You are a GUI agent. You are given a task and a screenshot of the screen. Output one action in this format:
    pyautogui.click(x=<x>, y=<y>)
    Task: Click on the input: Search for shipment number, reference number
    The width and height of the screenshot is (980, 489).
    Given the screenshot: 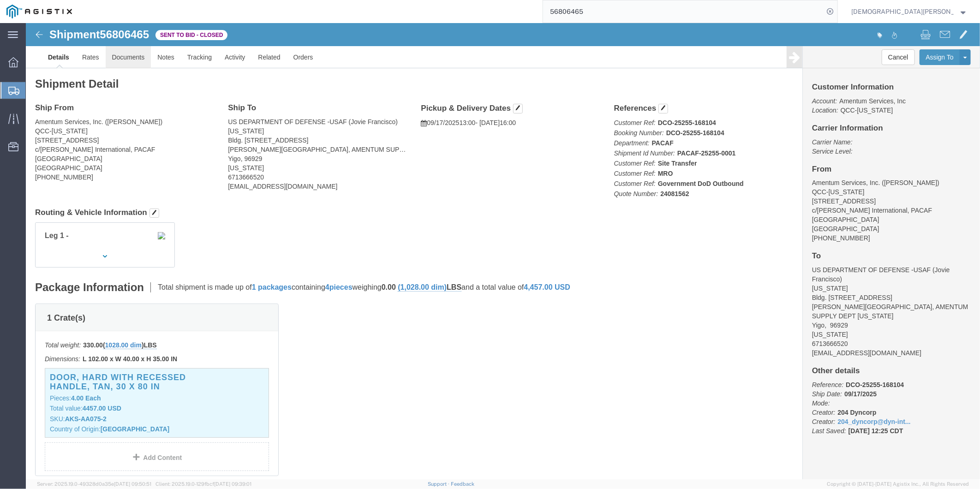 What is the action you would take?
    pyautogui.click(x=683, y=11)
    